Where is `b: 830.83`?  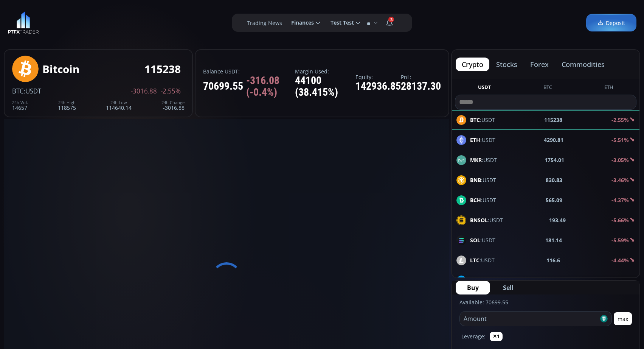
b: 830.83 is located at coordinates (554, 180).